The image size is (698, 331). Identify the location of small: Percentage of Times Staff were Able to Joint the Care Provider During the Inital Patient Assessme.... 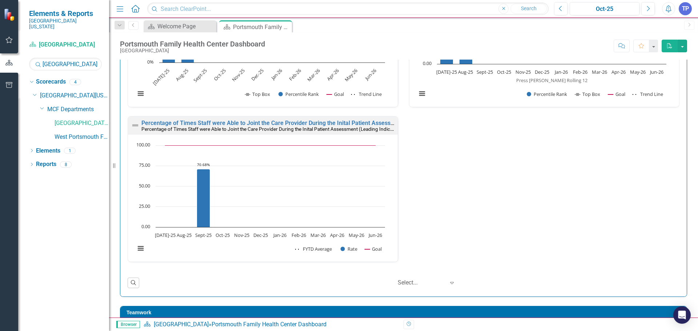
(271, 129).